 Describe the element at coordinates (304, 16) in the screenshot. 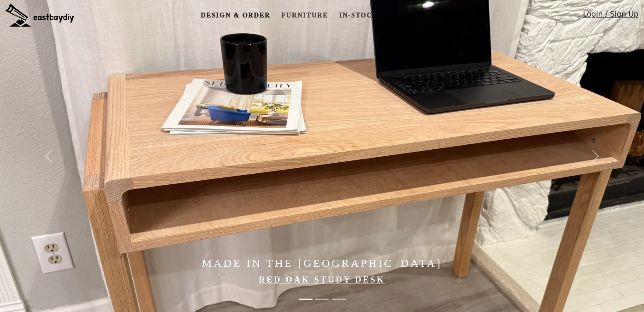

I see `a: Furniture` at that location.